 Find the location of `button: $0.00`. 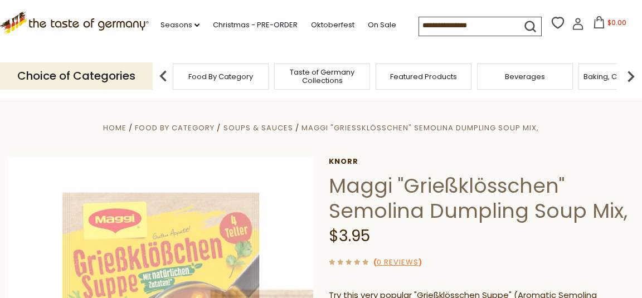

button: $0.00 is located at coordinates (610, 25).